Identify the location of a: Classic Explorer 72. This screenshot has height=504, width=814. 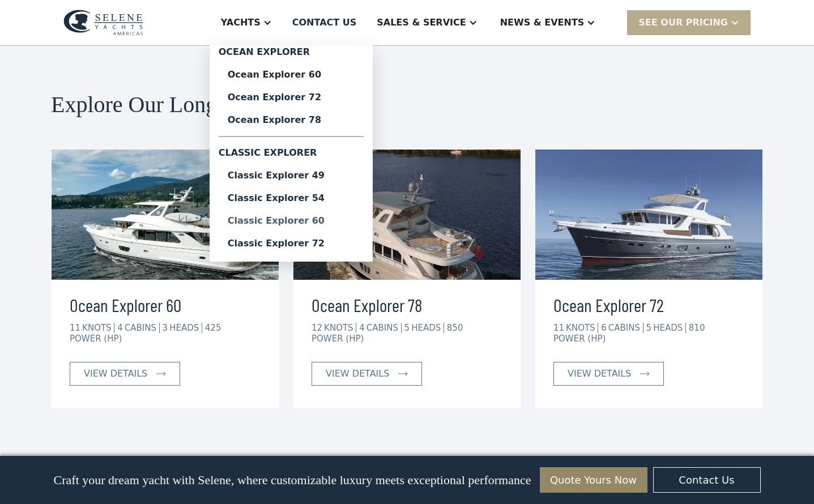
(291, 244).